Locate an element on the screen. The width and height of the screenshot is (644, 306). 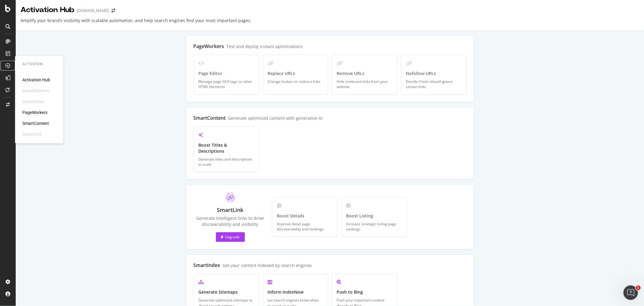
a: SmartContent is located at coordinates (36, 124).